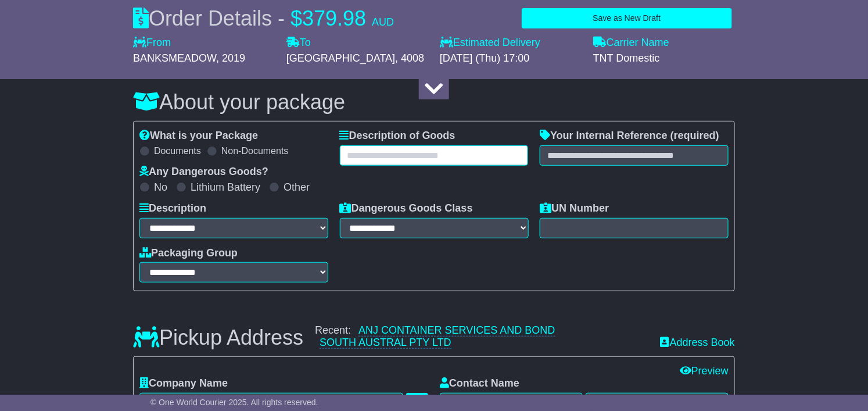 This screenshot has height=411, width=868. What do you see at coordinates (204, 172) in the screenshot?
I see `label: Any Dangerous Goods?` at bounding box center [204, 172].